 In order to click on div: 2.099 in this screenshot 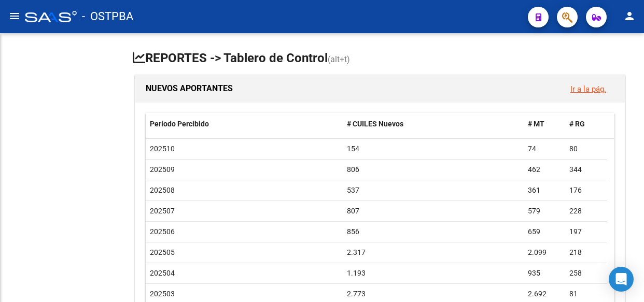, I will do `click(544, 252)`.